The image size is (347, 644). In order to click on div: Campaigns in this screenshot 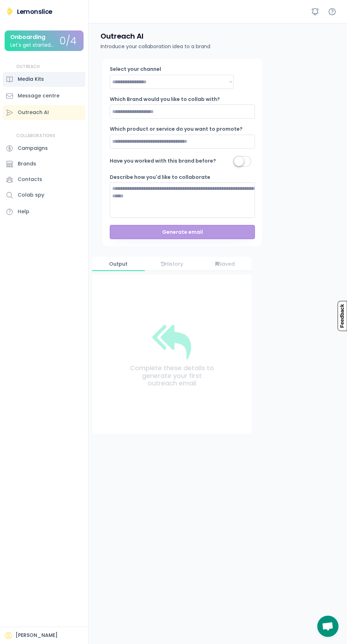, I will do `click(32, 148)`.